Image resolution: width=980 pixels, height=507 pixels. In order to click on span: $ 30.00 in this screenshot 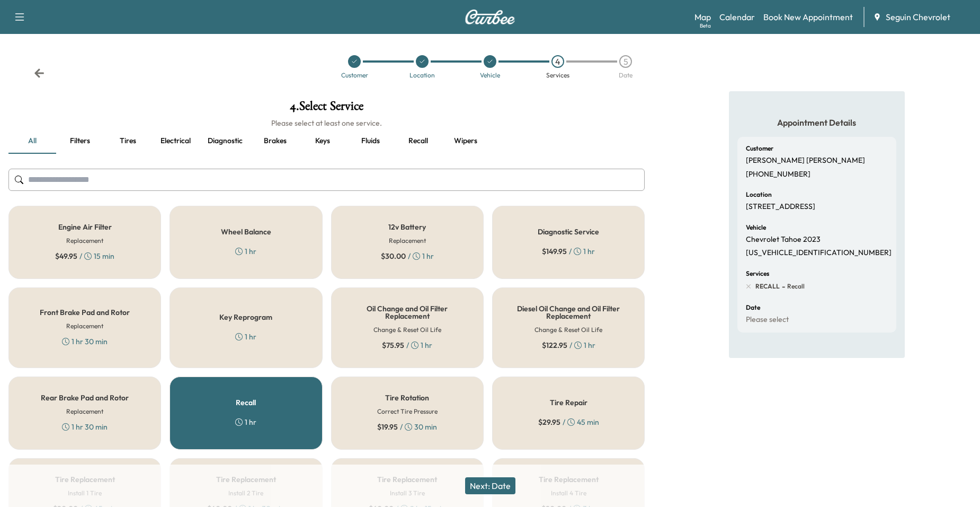, I will do `click(393, 256)`.